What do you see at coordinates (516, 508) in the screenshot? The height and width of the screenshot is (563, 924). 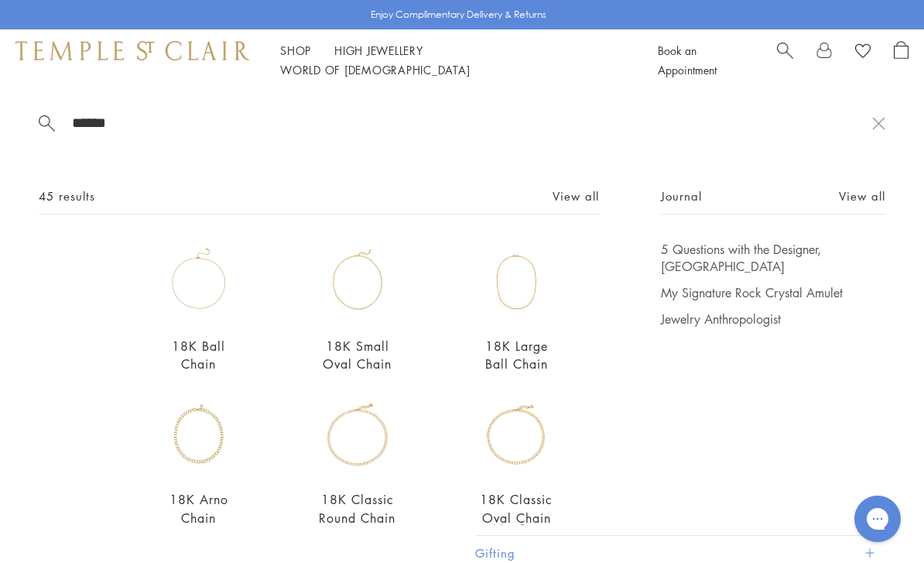 I see `a: 18K Classic Oval Chain` at bounding box center [516, 508].